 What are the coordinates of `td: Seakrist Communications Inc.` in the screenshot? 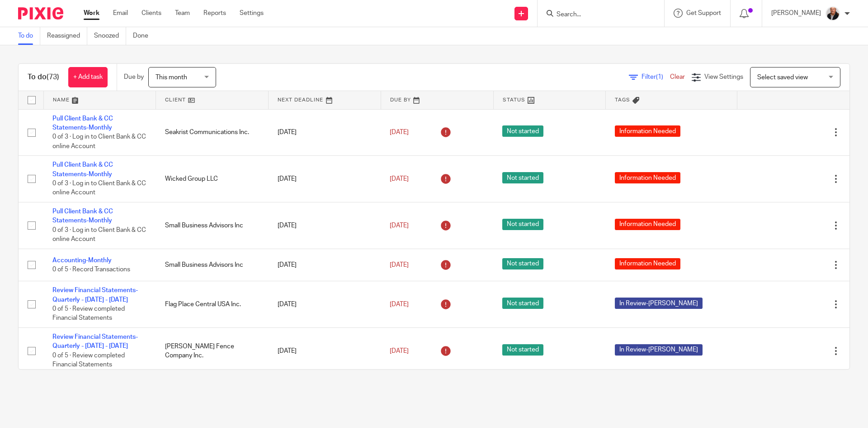 It's located at (212, 132).